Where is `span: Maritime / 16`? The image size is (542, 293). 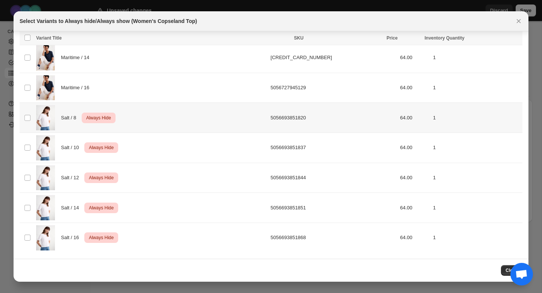
span: Maritime / 16 is located at coordinates (77, 88).